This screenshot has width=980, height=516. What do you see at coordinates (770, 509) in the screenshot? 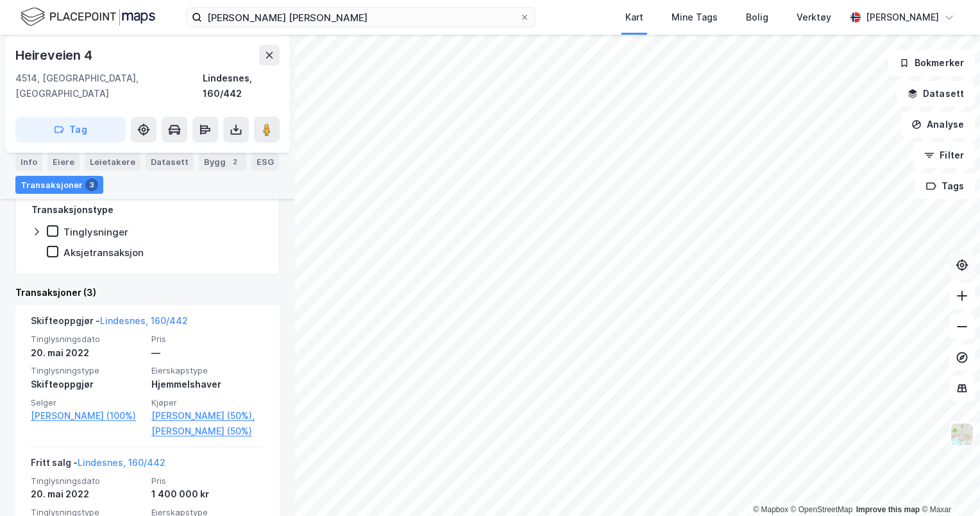
I see `a: Mapbox` at bounding box center [770, 509].